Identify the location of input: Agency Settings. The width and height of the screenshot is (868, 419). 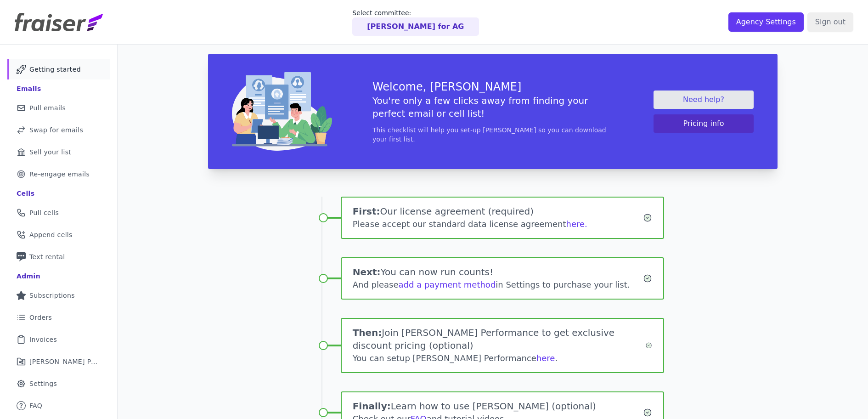
(766, 22).